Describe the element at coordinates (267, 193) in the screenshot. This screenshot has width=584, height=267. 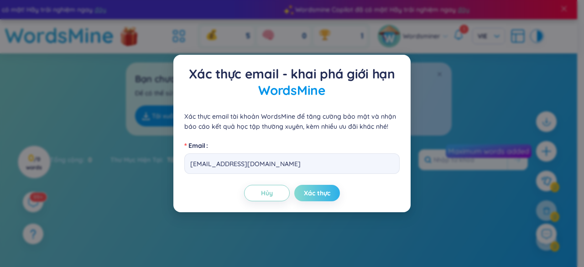
I see `button: Hủy` at that location.